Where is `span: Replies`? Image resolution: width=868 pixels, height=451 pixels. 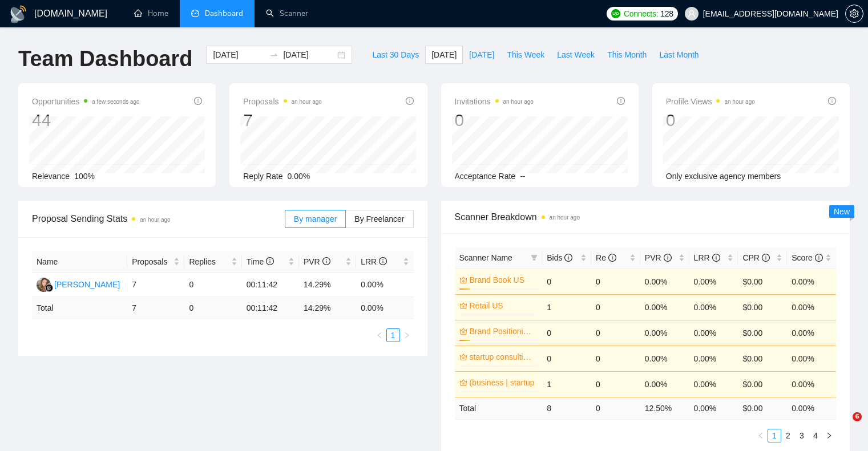 span: Replies is located at coordinates (208, 262).